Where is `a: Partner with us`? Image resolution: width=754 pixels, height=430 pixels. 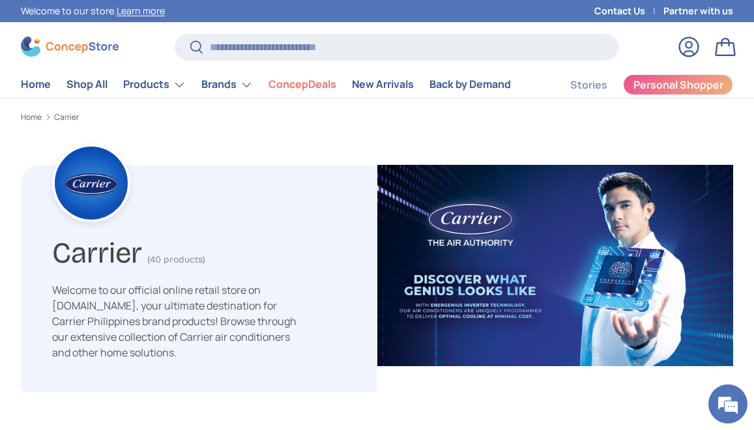
a: Partner with us is located at coordinates (698, 11).